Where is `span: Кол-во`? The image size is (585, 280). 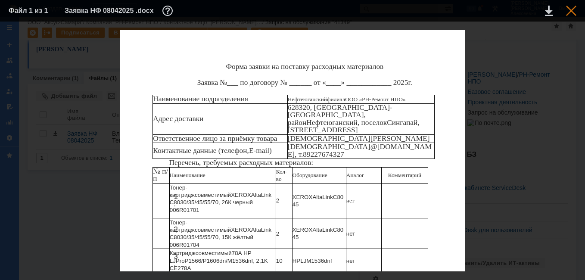 span: Кол-во is located at coordinates (282, 175).